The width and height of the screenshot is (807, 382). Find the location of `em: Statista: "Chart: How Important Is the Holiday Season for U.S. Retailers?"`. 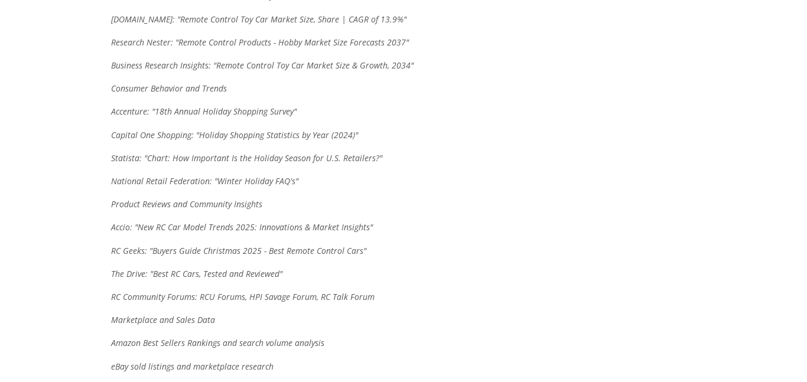

em: Statista: "Chart: How Important Is the Holiday Season for U.S. Retailers?" is located at coordinates (246, 158).